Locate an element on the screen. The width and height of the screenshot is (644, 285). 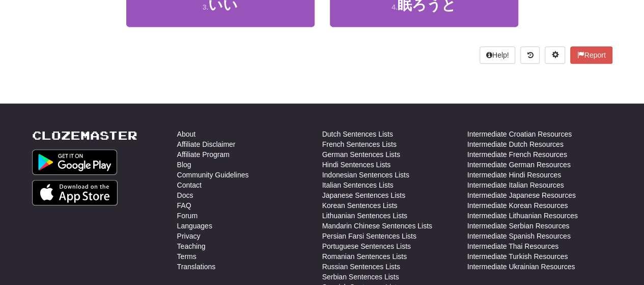
a: Indonesian Sentences Lists is located at coordinates (366, 175).